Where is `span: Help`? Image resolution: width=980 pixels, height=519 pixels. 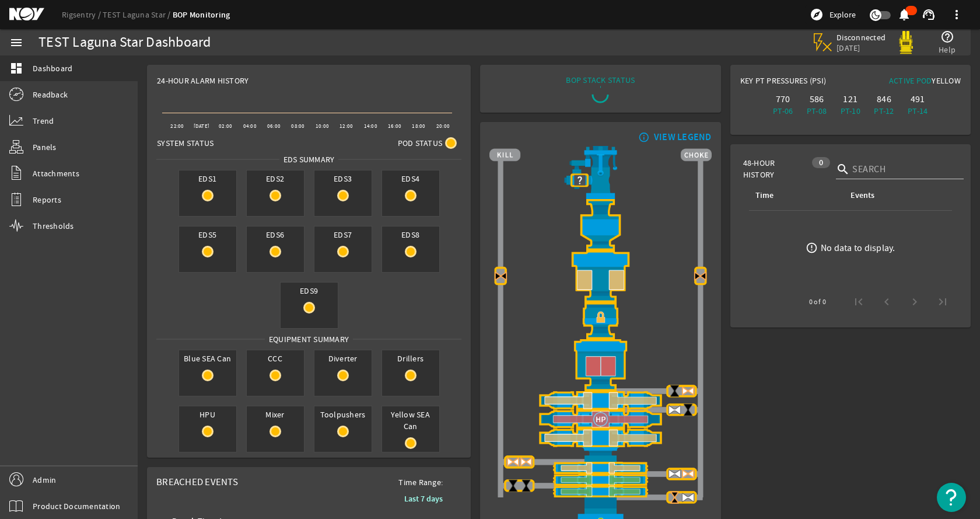 span: Help is located at coordinates (947, 50).